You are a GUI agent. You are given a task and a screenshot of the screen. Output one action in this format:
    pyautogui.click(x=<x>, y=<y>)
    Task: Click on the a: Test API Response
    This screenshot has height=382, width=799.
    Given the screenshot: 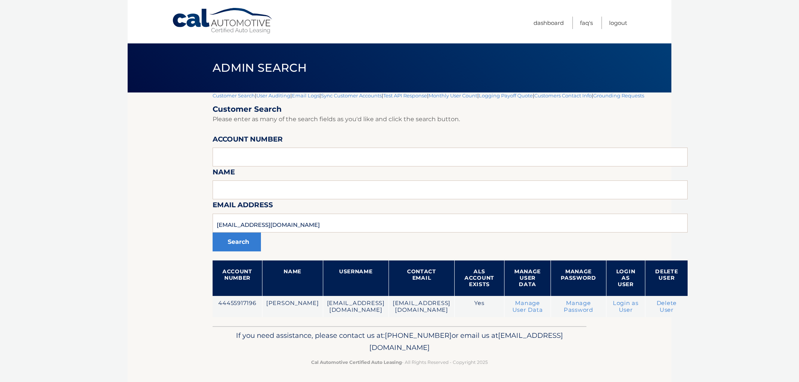 What is the action you would take?
    pyautogui.click(x=405, y=96)
    